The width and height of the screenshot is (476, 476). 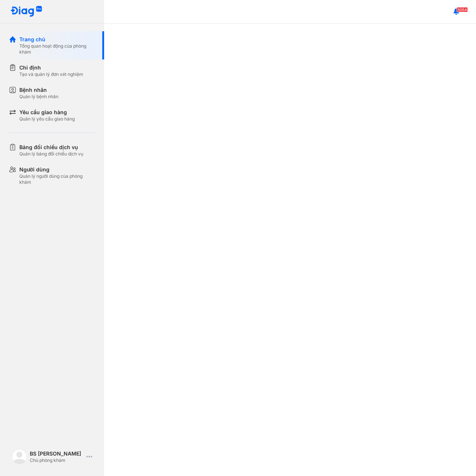 I want to click on div: Bệnh nhân, so click(x=39, y=90).